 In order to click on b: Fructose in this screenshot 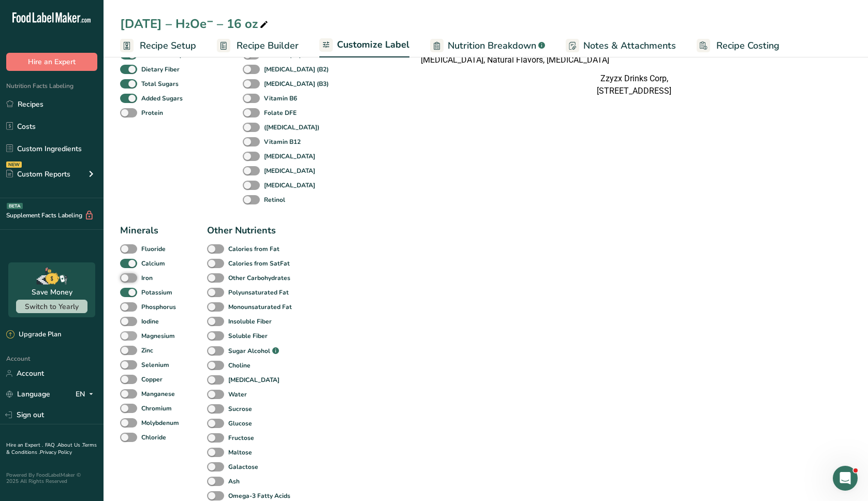, I will do `click(242, 438)`.